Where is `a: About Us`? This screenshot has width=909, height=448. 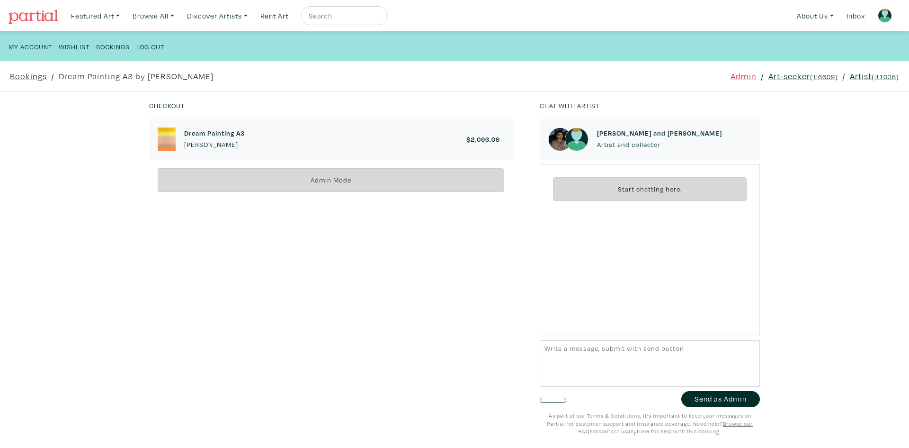
a: About Us is located at coordinates (816, 16).